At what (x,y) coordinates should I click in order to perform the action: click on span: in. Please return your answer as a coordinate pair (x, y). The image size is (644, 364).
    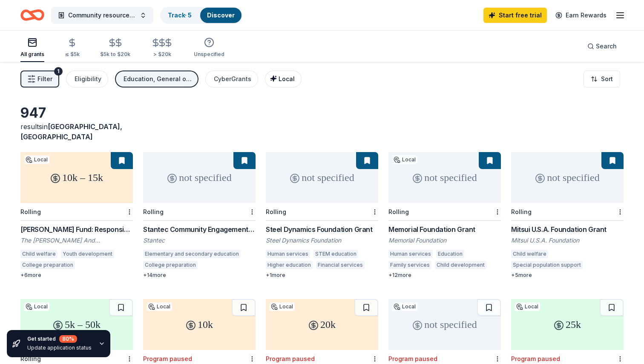
    Looking at the image, I should click on (71, 132).